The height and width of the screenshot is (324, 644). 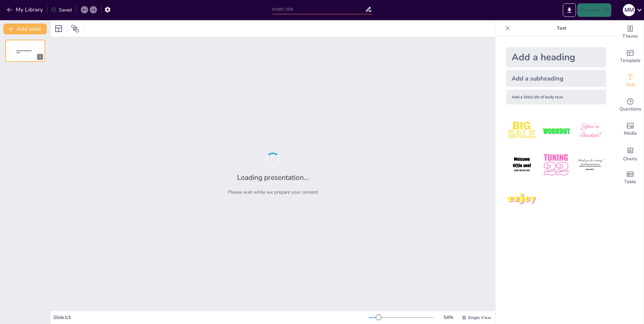 I want to click on div: Add text boxes, so click(x=630, y=81).